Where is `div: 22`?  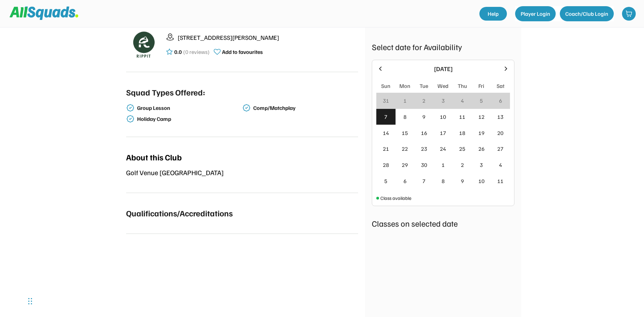 div: 22 is located at coordinates (405, 149).